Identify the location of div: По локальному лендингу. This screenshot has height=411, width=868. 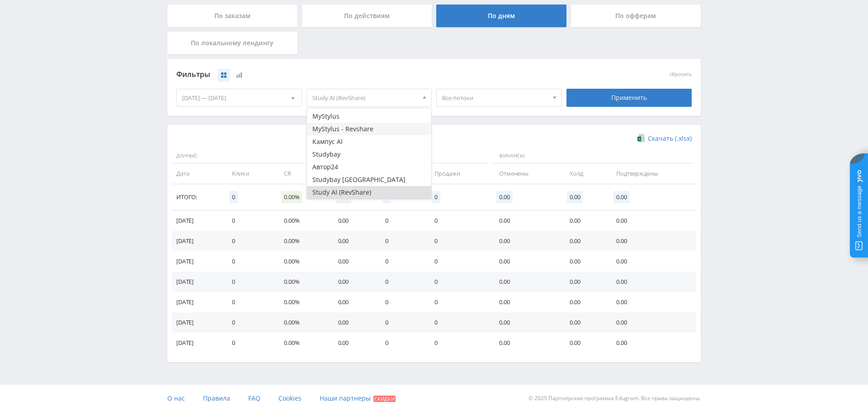
(233, 43).